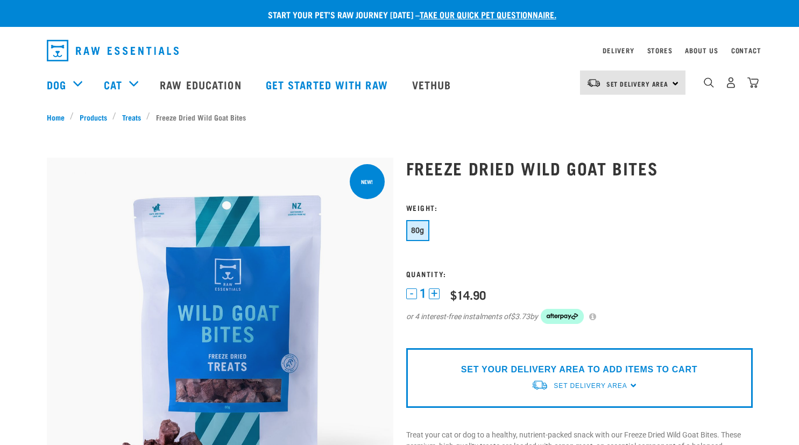  Describe the element at coordinates (423, 293) in the screenshot. I see `span: 1` at that location.